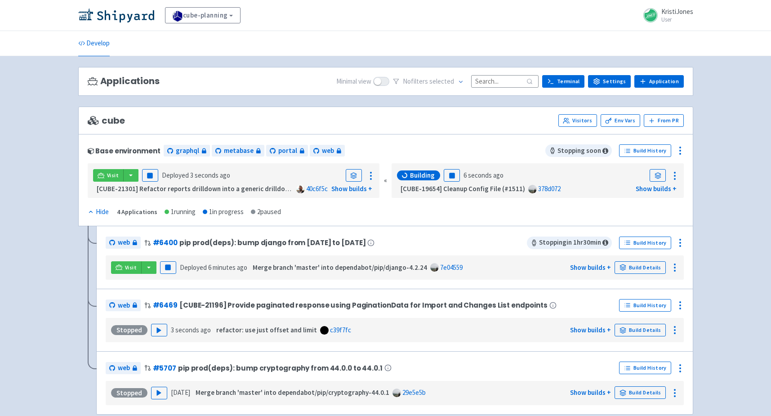  What do you see at coordinates (116, 15) in the screenshot?
I see `img: Shipyard logo` at bounding box center [116, 15].